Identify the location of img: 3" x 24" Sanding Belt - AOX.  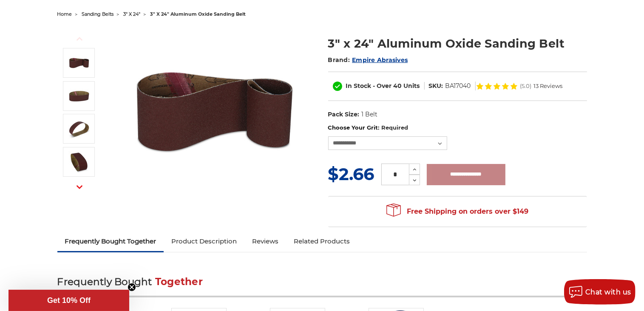
(79, 162).